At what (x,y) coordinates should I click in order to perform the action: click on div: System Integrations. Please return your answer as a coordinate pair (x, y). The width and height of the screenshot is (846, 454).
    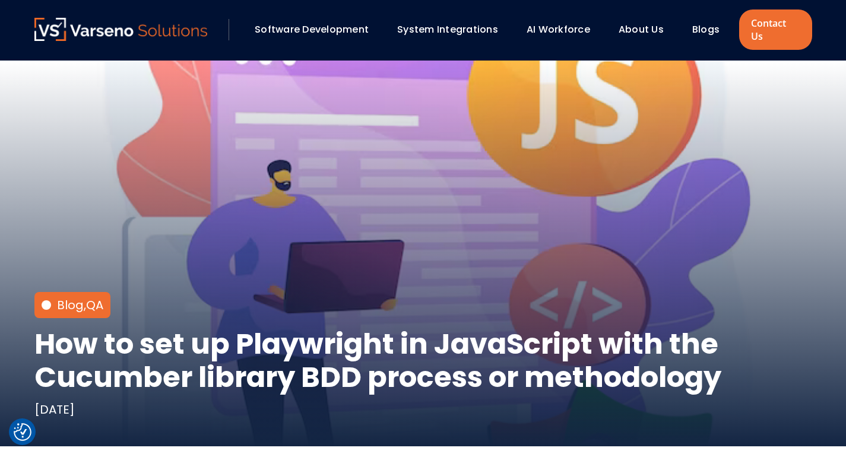
    Looking at the image, I should click on (453, 30).